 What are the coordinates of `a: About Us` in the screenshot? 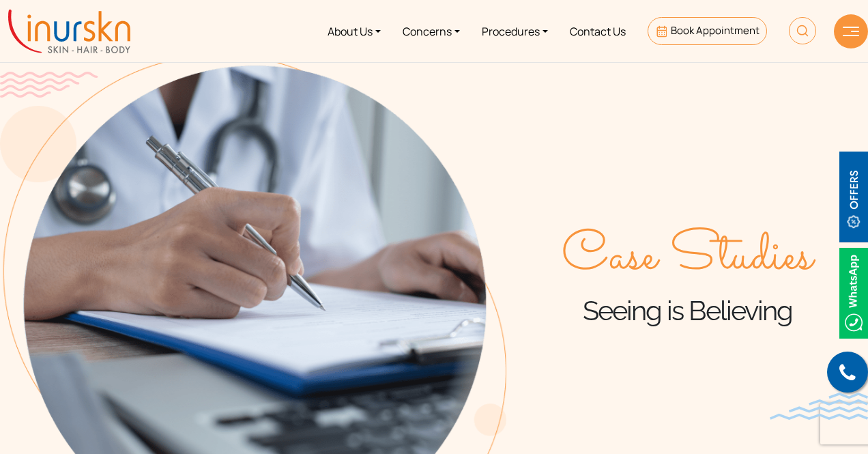 It's located at (354, 31).